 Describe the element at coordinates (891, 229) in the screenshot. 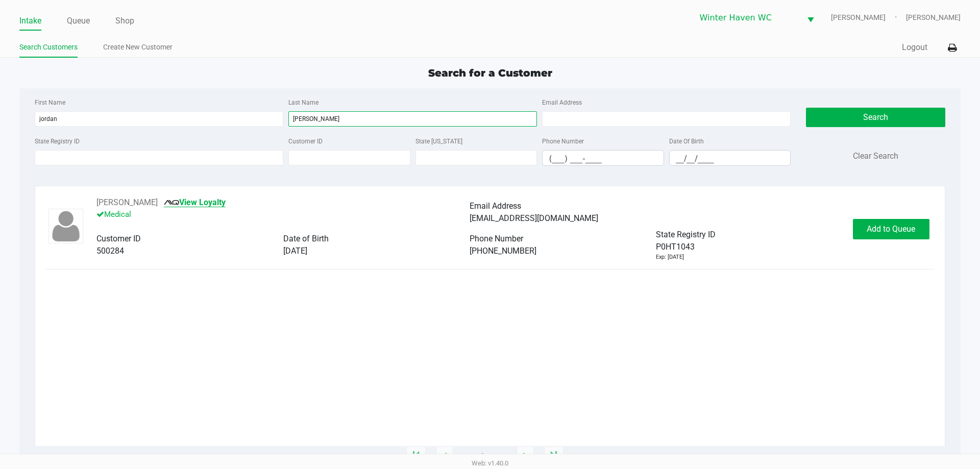

I see `button: Add to Queue` at that location.